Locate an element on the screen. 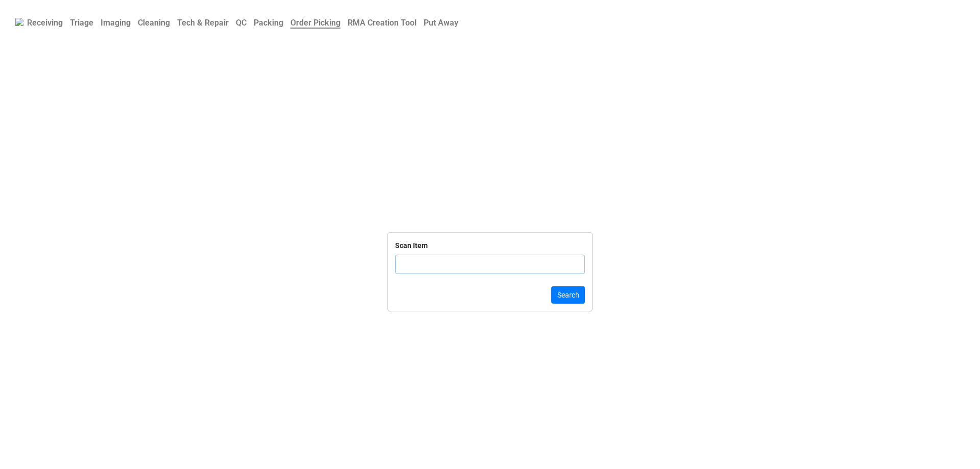  b: QC is located at coordinates (241, 22).